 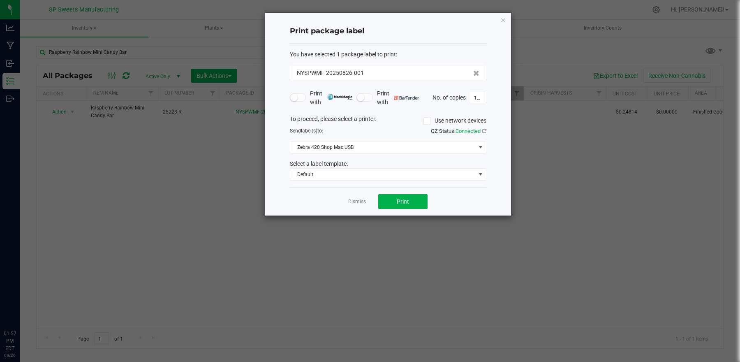 I want to click on span: You have selected 1 package label to print, so click(x=343, y=54).